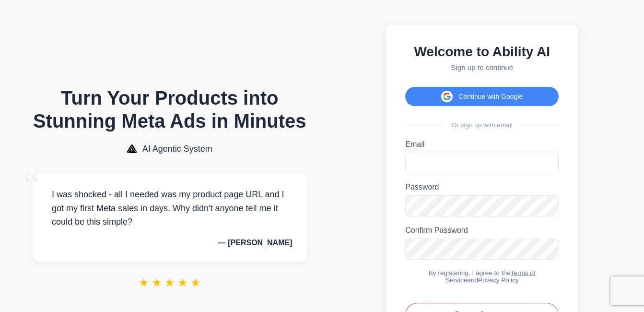  Describe the element at coordinates (482, 144) in the screenshot. I see `label: Email` at that location.